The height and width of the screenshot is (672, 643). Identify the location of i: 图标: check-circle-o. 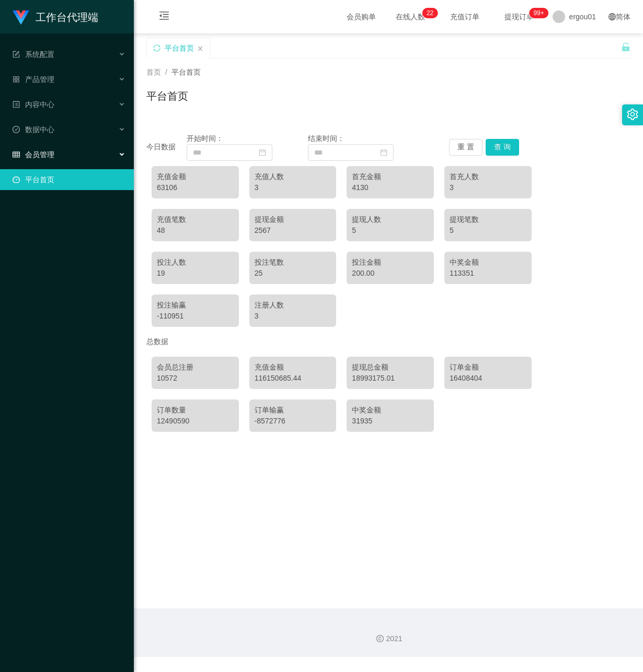
(16, 130).